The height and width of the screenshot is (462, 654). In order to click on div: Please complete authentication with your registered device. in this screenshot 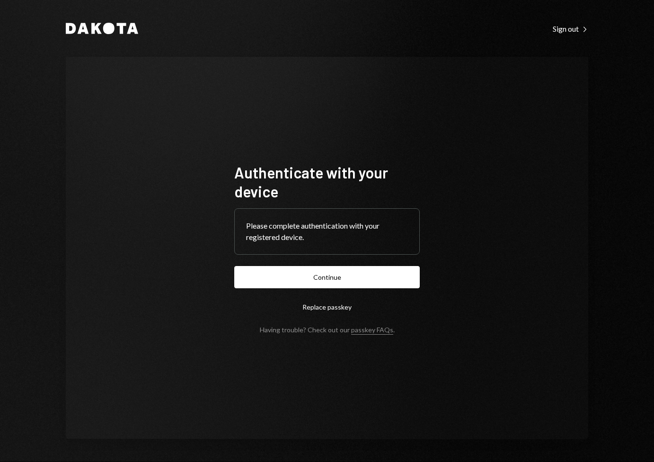, I will do `click(327, 232)`.